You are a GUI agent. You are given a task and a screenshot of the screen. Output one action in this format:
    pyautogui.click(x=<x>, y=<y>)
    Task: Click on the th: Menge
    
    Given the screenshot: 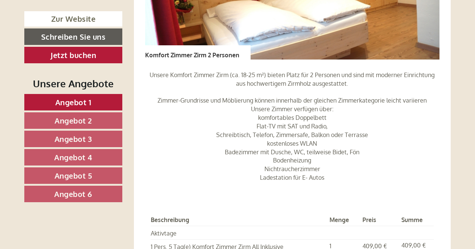 What is the action you would take?
    pyautogui.click(x=343, y=219)
    